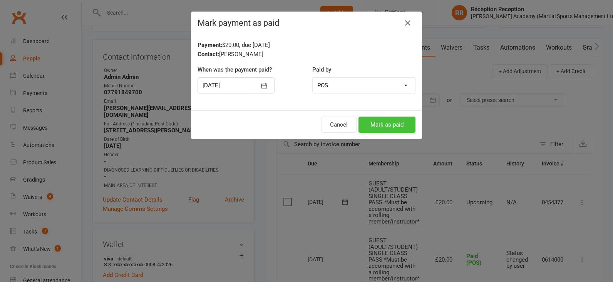  I want to click on button: Close, so click(408, 23).